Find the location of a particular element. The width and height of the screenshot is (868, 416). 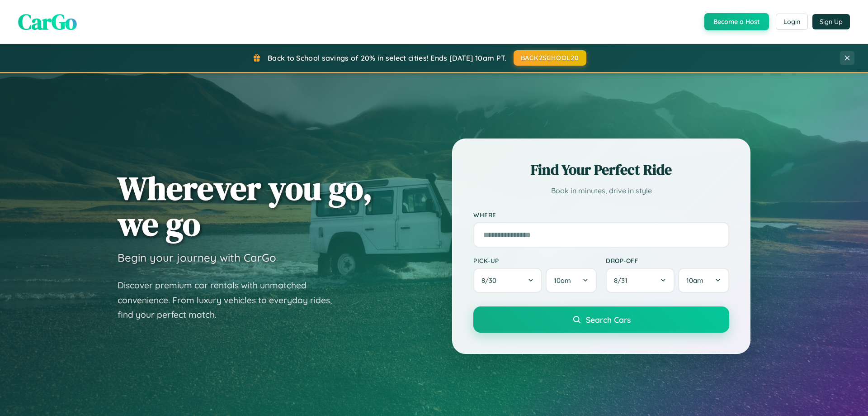

h3: Begin your journey with CarGo is located at coordinates (196, 258).